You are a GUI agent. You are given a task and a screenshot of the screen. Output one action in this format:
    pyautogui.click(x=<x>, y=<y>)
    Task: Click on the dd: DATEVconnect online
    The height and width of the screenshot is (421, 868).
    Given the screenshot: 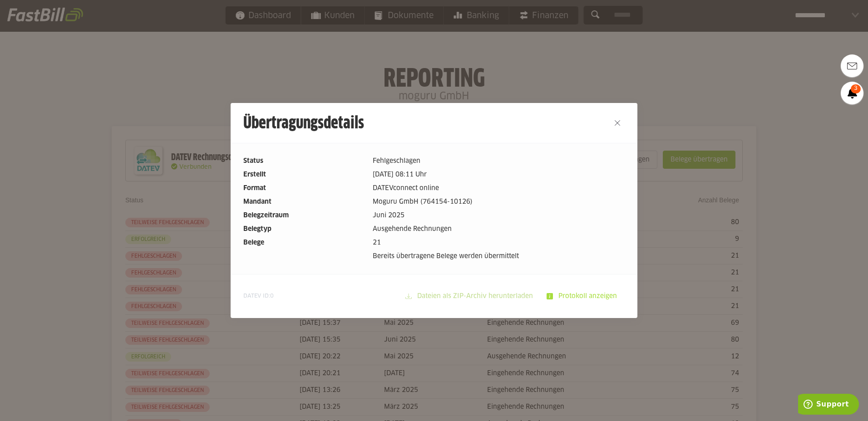 What is the action you would take?
    pyautogui.click(x=498, y=188)
    